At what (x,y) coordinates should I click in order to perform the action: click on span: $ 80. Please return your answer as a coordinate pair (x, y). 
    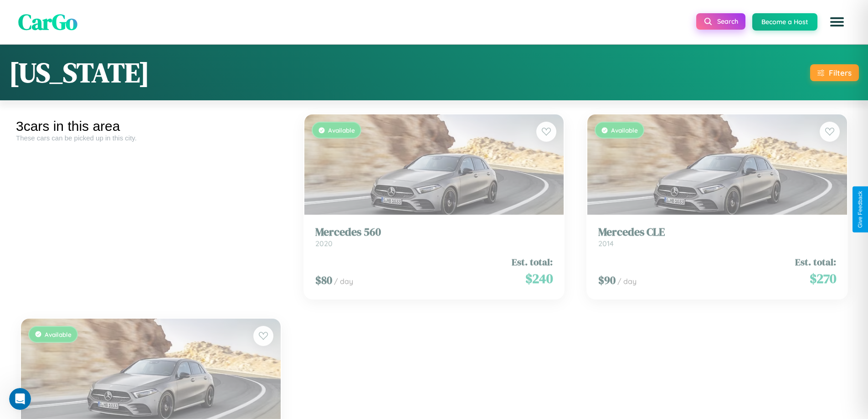
    Looking at the image, I should click on (324, 276).